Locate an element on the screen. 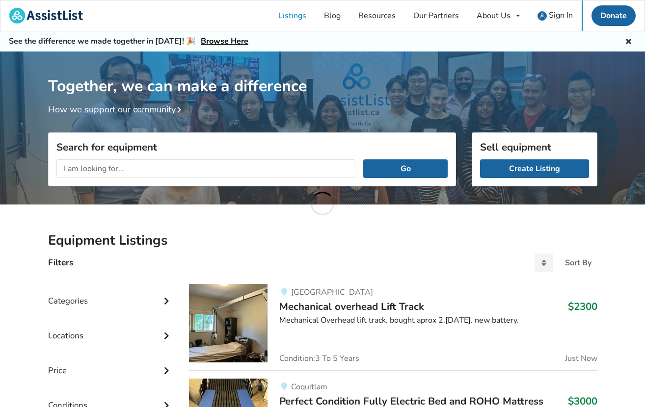 This screenshot has height=407, width=645. span: Mechanical overhead Lift Track is located at coordinates (351, 307).